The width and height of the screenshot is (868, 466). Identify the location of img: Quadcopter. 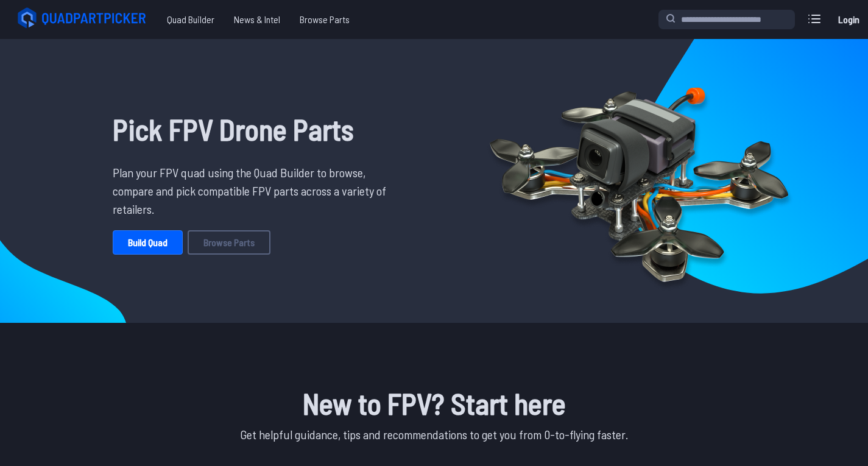
(639, 181).